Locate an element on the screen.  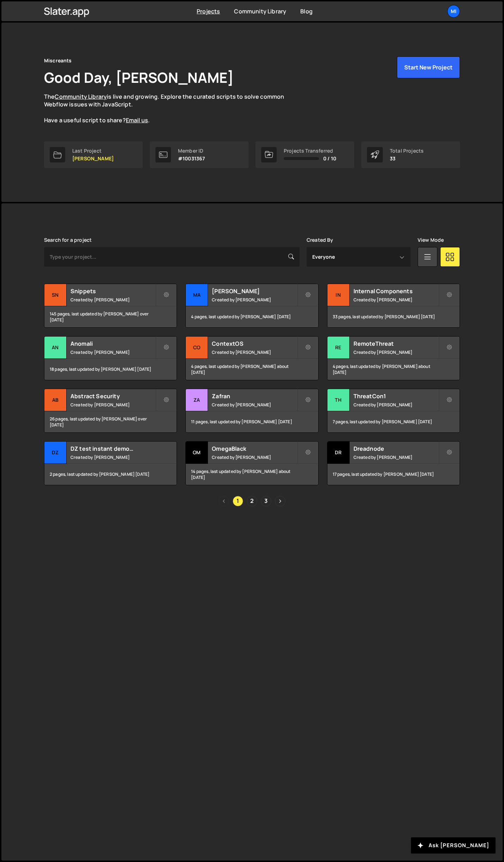
h2: DZ test instant demo (delete later) is located at coordinates (112, 449).